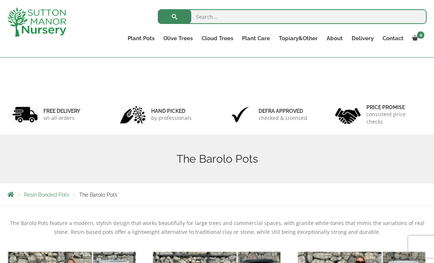 This screenshot has height=263, width=434. Describe the element at coordinates (46, 194) in the screenshot. I see `a: Resin Bonded Pots` at that location.